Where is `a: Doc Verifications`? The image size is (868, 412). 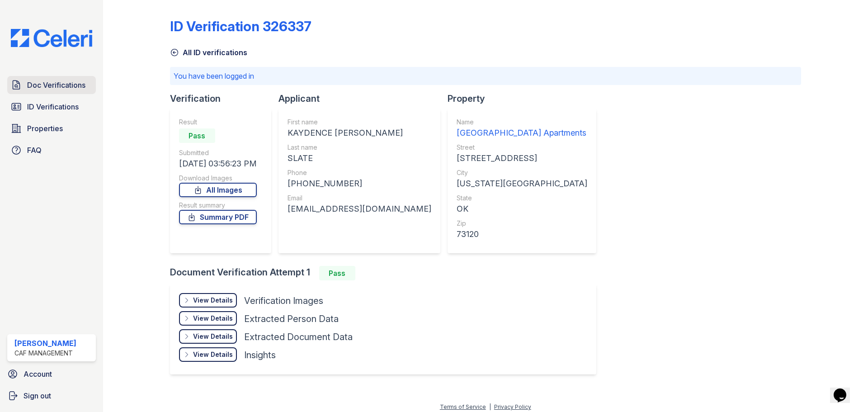
a: Doc Verifications is located at coordinates (52, 85).